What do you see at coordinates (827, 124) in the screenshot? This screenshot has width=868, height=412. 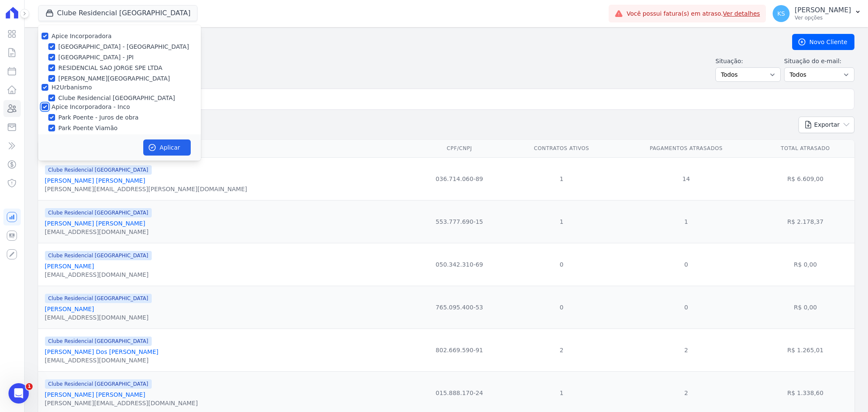 I see `button: Exportar` at bounding box center [827, 124].